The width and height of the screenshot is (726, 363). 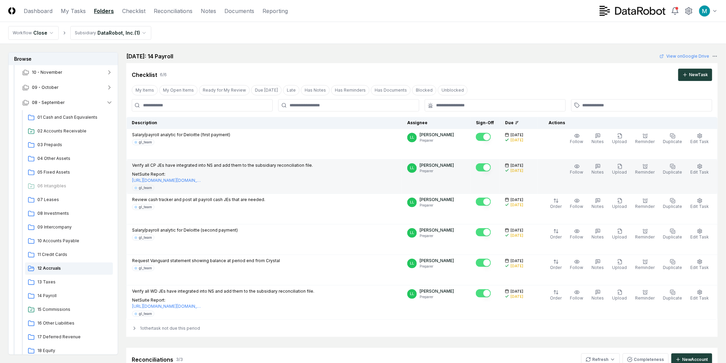 I want to click on button: Has Notes, so click(x=315, y=90).